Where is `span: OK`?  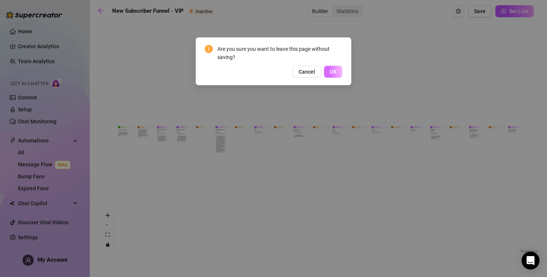 span: OK is located at coordinates (333, 72).